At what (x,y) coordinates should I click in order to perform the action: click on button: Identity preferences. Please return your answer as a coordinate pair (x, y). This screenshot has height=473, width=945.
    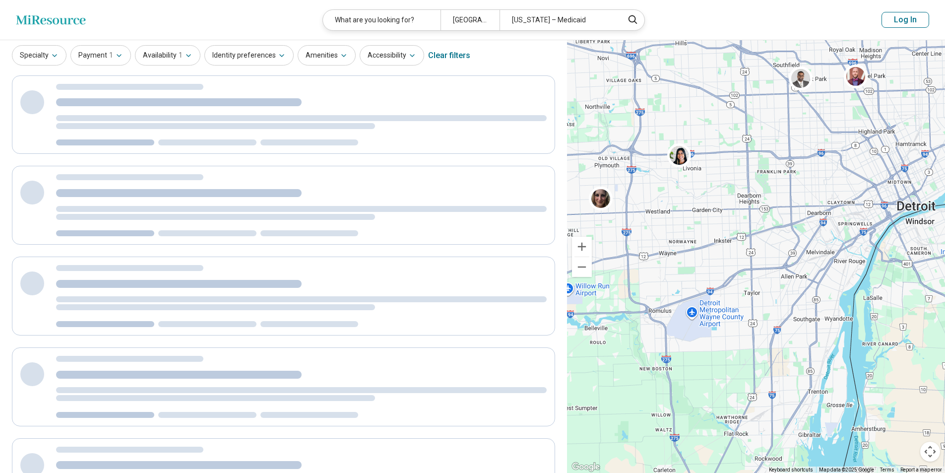
    Looking at the image, I should click on (249, 55).